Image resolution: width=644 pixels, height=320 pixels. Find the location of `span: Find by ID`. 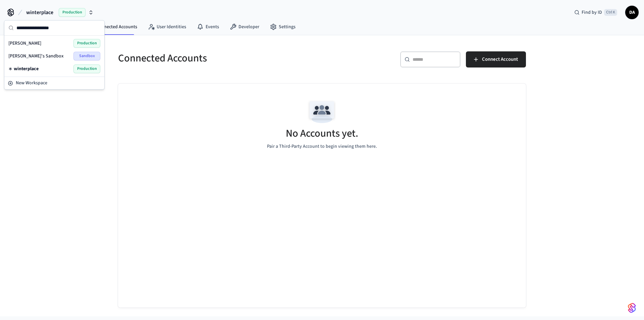

span: Find by ID is located at coordinates (592, 12).